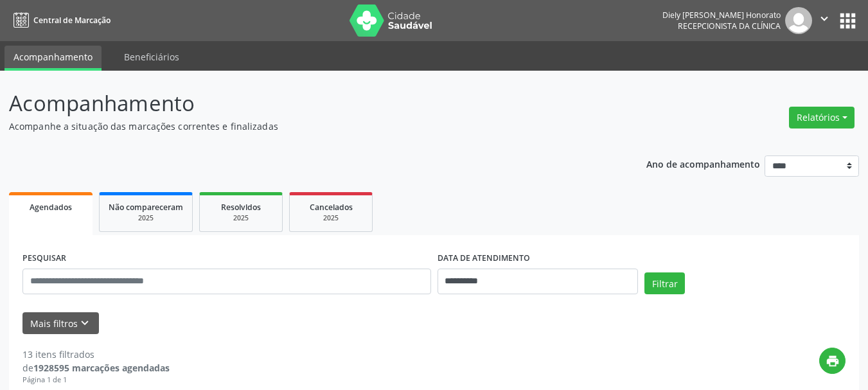 The width and height of the screenshot is (868, 390). Describe the element at coordinates (730, 26) in the screenshot. I see `span: Recepcionista da clínica` at that location.